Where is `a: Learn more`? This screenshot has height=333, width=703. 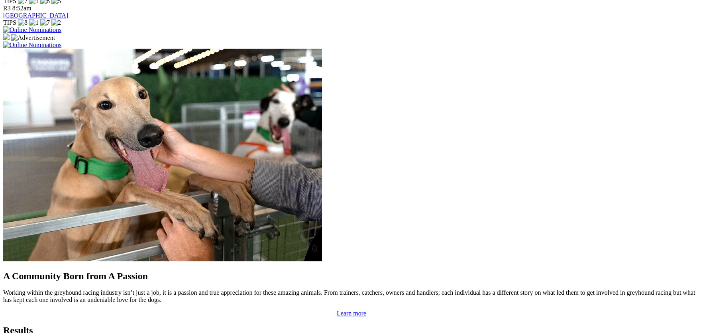
a: Learn more is located at coordinates (351, 313).